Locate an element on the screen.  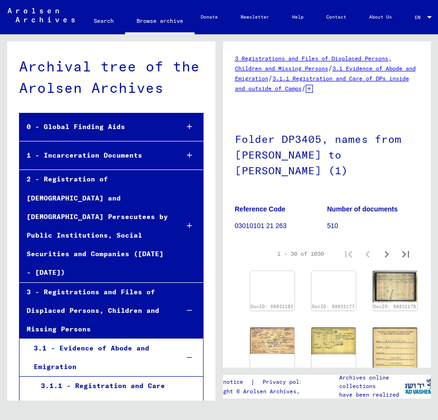
a: Privacy policy is located at coordinates (288, 381).